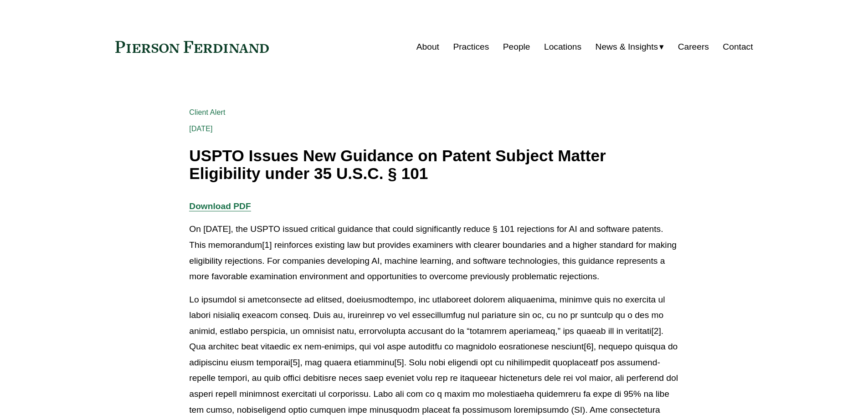 Image resolution: width=868 pixels, height=415 pixels. Describe the element at coordinates (470, 47) in the screenshot. I see `a: Practices` at that location.